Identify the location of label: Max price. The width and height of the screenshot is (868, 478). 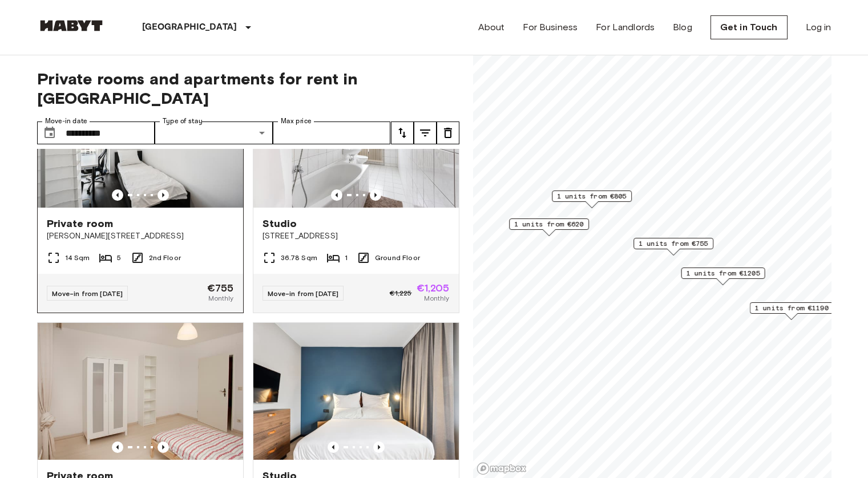
(296, 121).